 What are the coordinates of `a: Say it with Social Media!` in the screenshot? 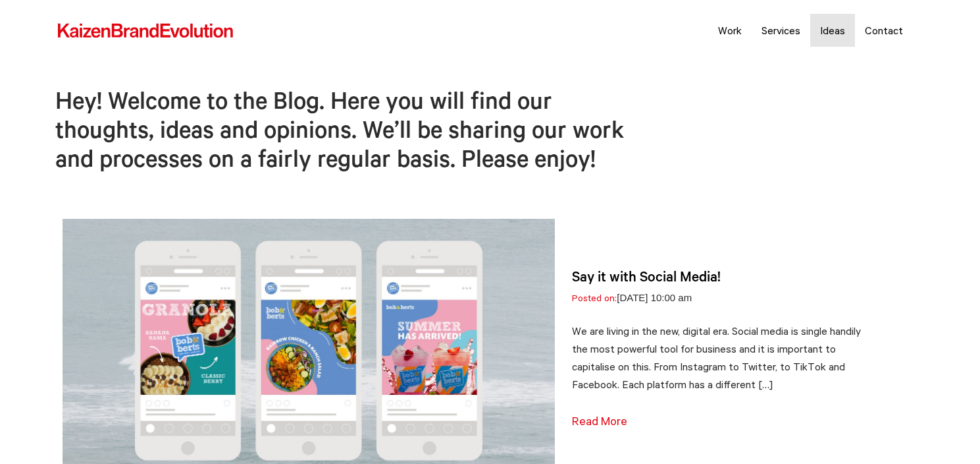 It's located at (740, 279).